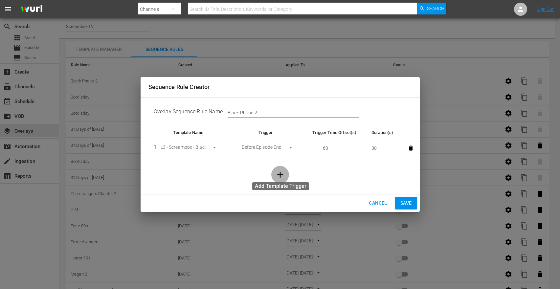 This screenshot has height=289, width=560. Describe the element at coordinates (406, 203) in the screenshot. I see `span: Save` at that location.